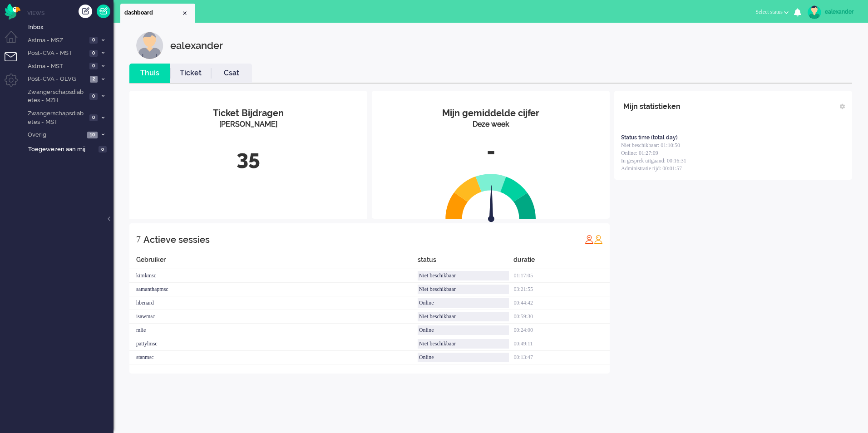  I want to click on span: Astma - MST, so click(57, 67).